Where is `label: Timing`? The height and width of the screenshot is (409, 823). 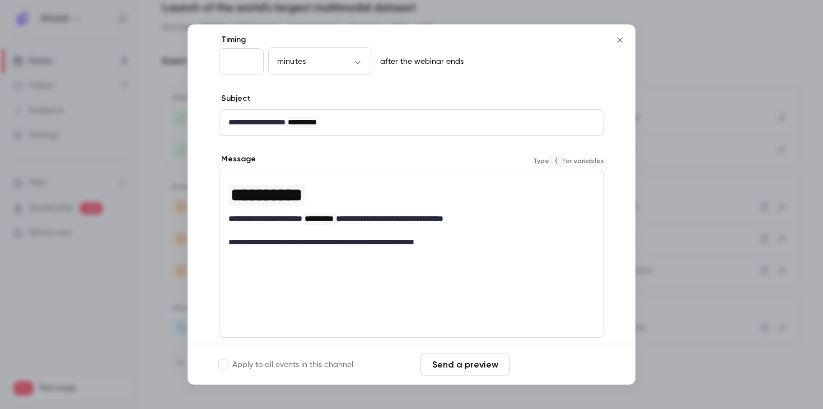
label: Timing is located at coordinates (411, 40).